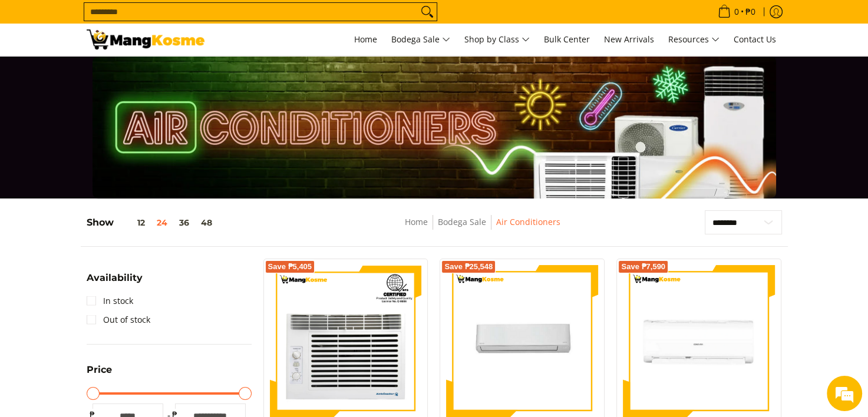 The width and height of the screenshot is (868, 417). Describe the element at coordinates (152, 222) in the screenshot. I see `h5: Show` at that location.